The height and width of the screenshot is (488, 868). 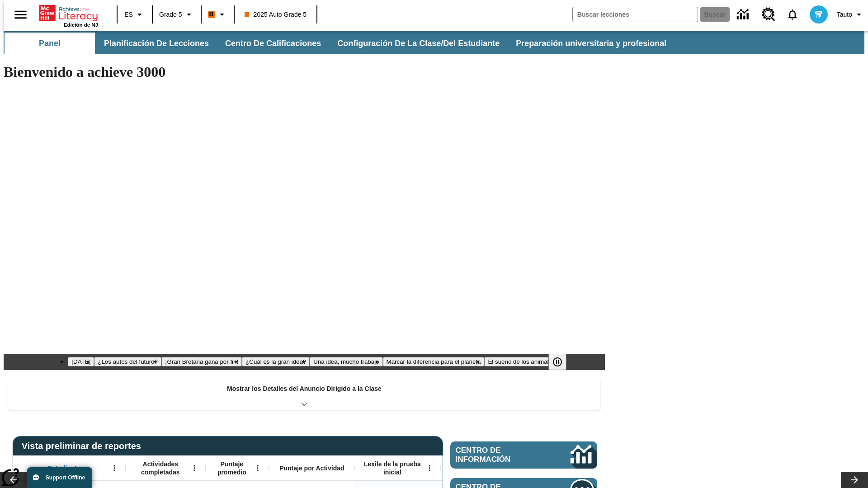 What do you see at coordinates (81, 24) in the screenshot?
I see `span: Edición de NJ` at bounding box center [81, 24].